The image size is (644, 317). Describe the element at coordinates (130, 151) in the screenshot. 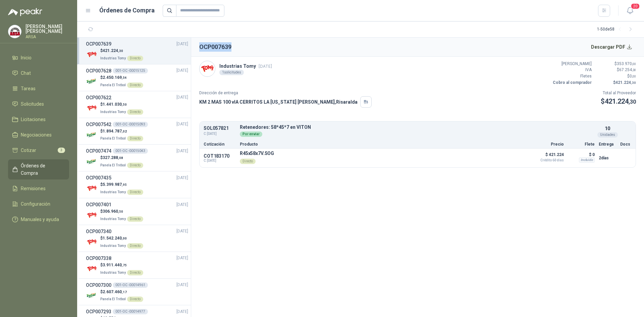

I see `div: 001-OC -00015043` at that location.